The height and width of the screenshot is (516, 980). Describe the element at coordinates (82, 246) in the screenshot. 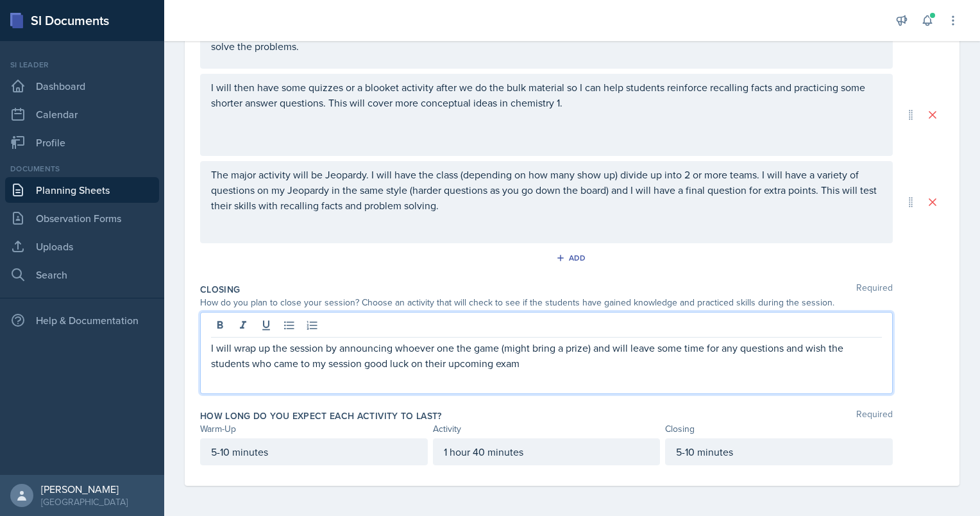

I see `a: Uploads` at that location.